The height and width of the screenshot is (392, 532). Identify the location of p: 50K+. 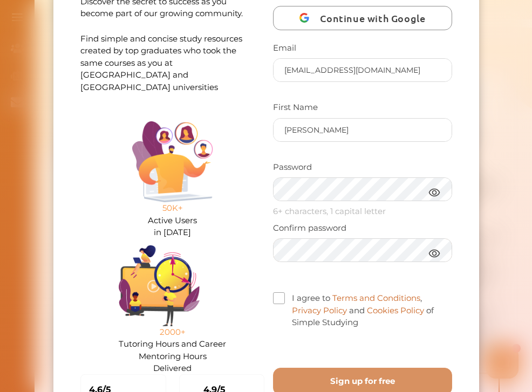
(172, 208).